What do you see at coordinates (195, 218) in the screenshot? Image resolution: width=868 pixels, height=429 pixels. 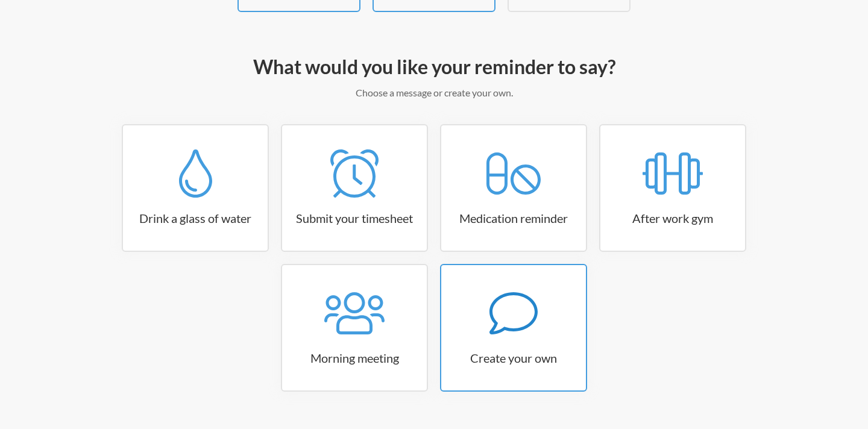 I see `h3: Drink a glass of water` at bounding box center [195, 218].